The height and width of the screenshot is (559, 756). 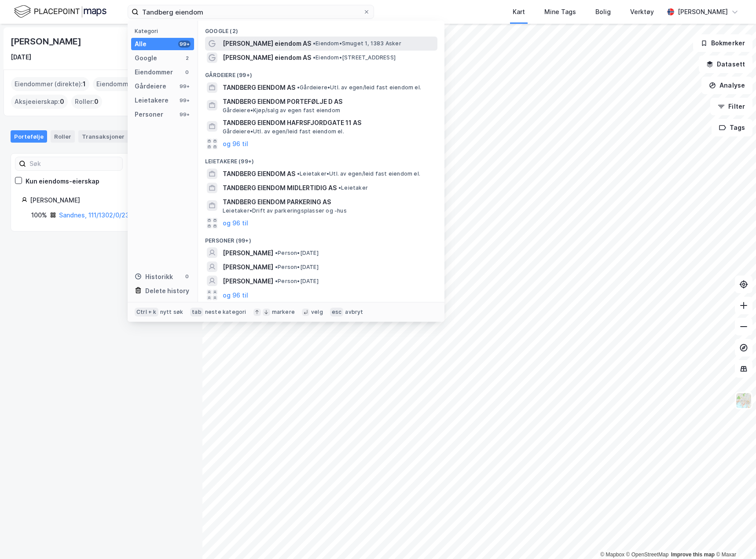 I want to click on div: Eiendommer, so click(x=153, y=72).